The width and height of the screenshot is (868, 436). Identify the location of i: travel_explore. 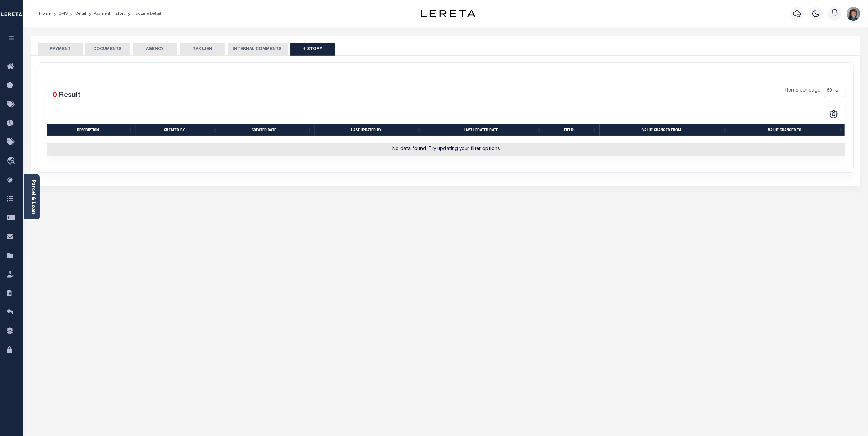
(12, 161).